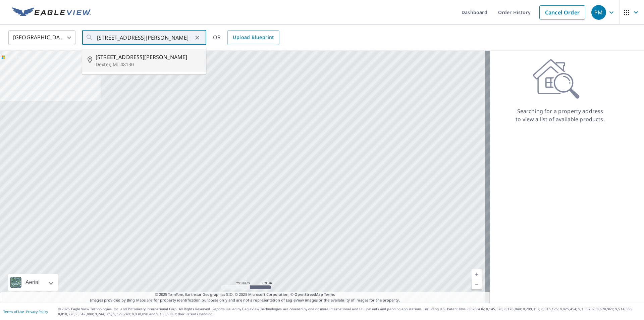  What do you see at coordinates (309, 294) in the screenshot?
I see `a: OpenStreetMap` at bounding box center [309, 294].